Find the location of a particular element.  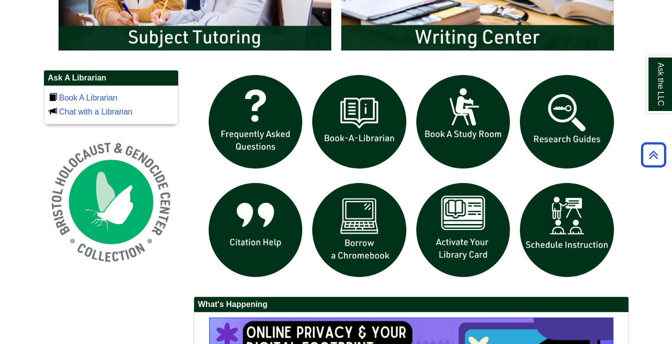

h2: Ask A Librarian is located at coordinates (111, 78).